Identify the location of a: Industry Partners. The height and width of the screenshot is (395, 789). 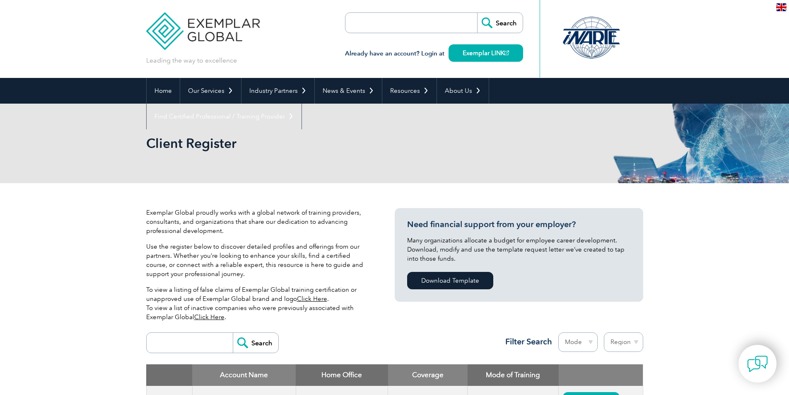
(278, 91).